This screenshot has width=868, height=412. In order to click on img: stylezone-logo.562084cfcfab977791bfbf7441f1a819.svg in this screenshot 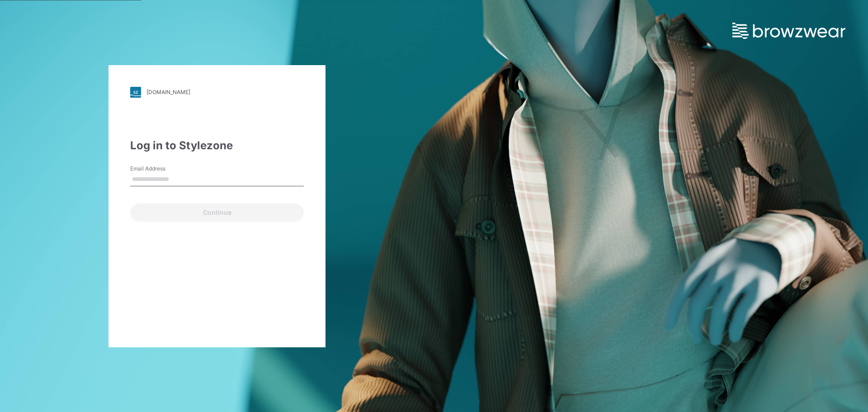, I will do `click(136, 92)`.